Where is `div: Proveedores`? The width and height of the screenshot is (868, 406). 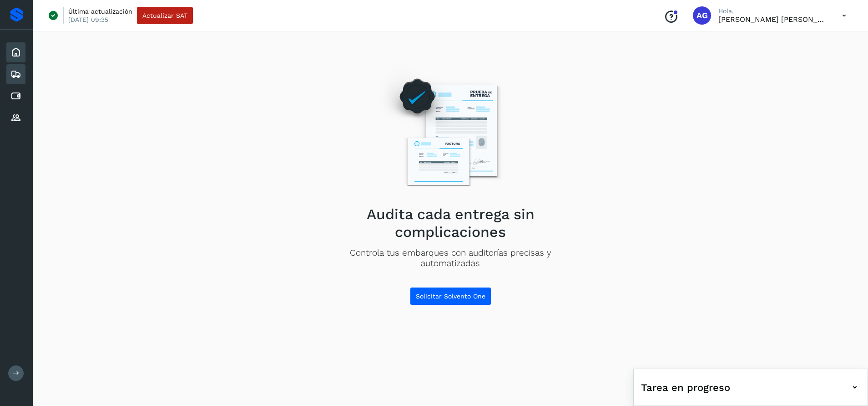 div: Proveedores is located at coordinates (16, 118).